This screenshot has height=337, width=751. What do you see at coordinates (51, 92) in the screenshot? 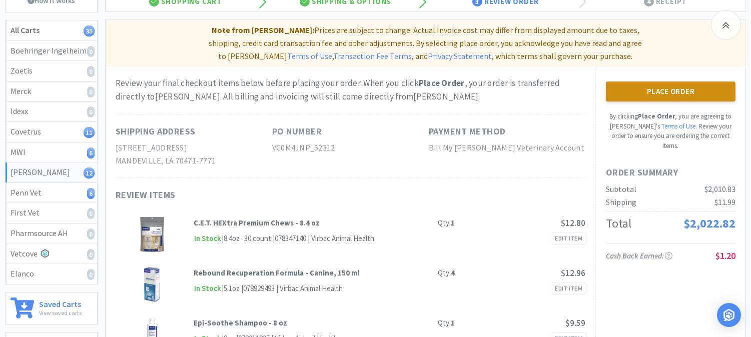
I see `a: Merck0` at bounding box center [51, 92].